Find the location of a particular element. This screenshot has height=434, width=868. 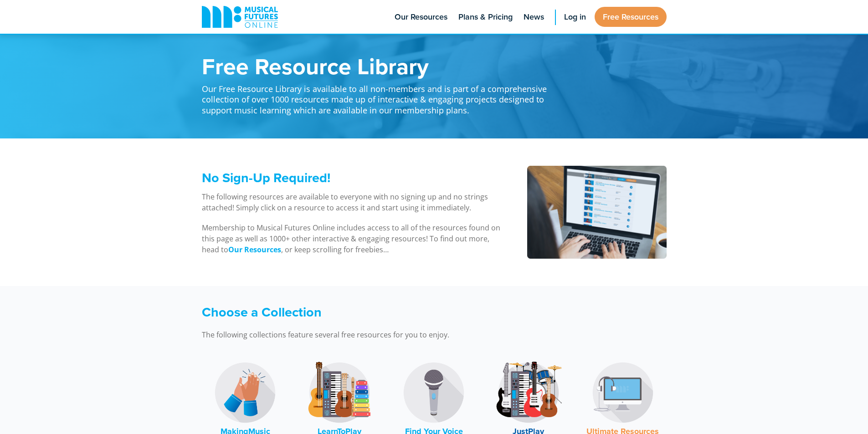

span: Our Resources is located at coordinates (421, 17).